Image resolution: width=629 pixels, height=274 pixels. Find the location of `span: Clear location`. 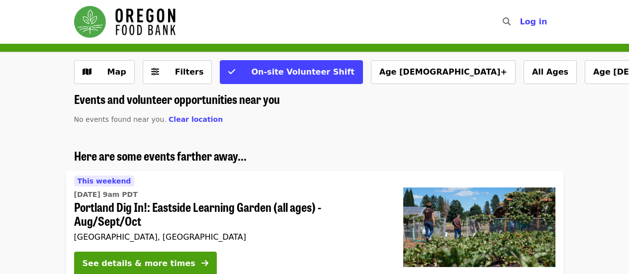

span: Clear location is located at coordinates (196, 119).